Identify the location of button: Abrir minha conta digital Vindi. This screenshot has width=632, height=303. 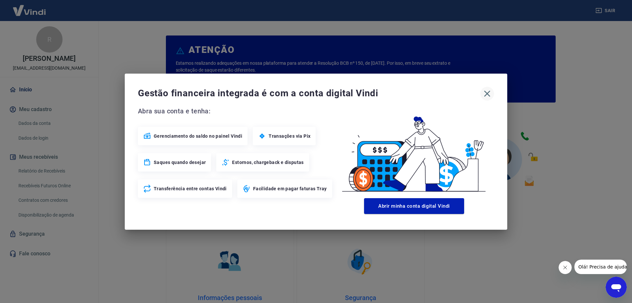
(414, 206).